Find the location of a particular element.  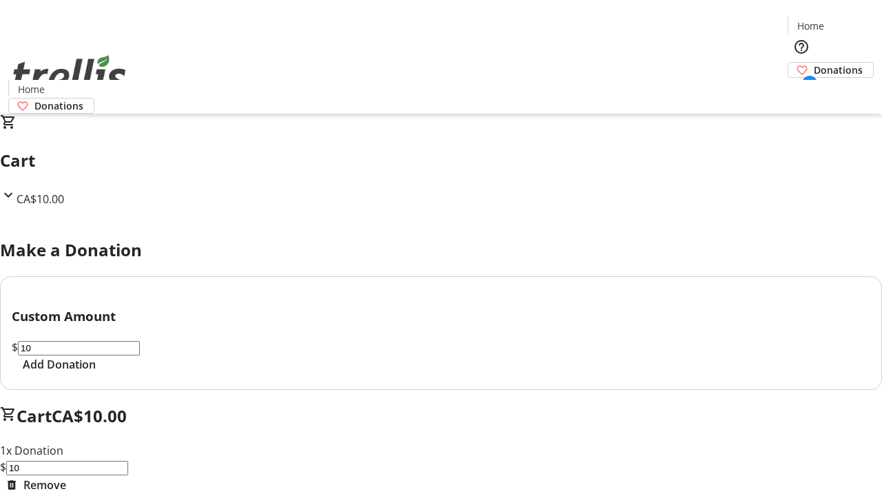

button: Add Donation is located at coordinates (59, 364).